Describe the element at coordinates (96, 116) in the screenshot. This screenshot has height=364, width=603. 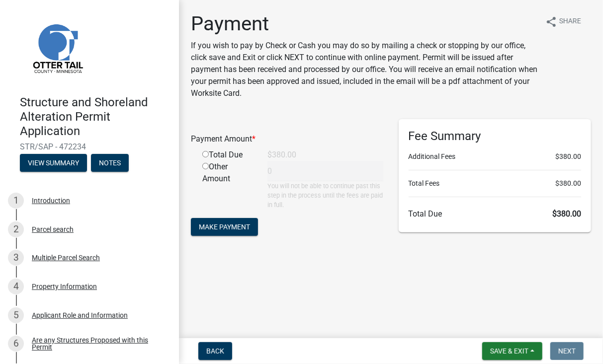
I see `h4: Structure and Shoreland Alteration Permit Application` at that location.